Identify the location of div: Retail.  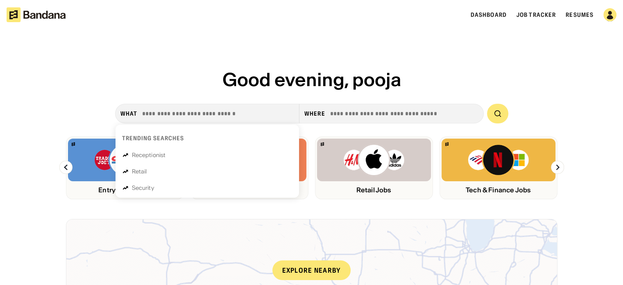
(139, 171).